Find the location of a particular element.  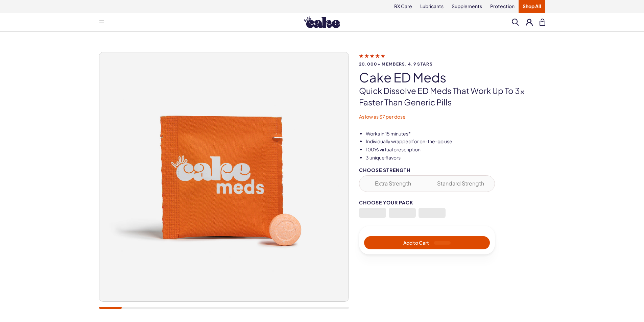

span: Add to Cart is located at coordinates (427, 243).